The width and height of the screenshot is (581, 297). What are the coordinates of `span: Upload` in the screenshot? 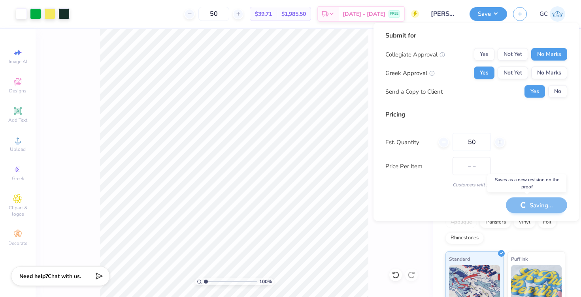 It's located at (18, 149).